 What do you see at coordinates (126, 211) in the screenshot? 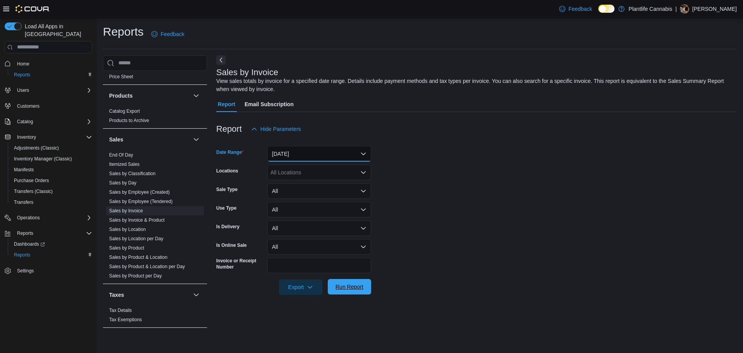
I see `a: Sales by Invoice` at bounding box center [126, 211].